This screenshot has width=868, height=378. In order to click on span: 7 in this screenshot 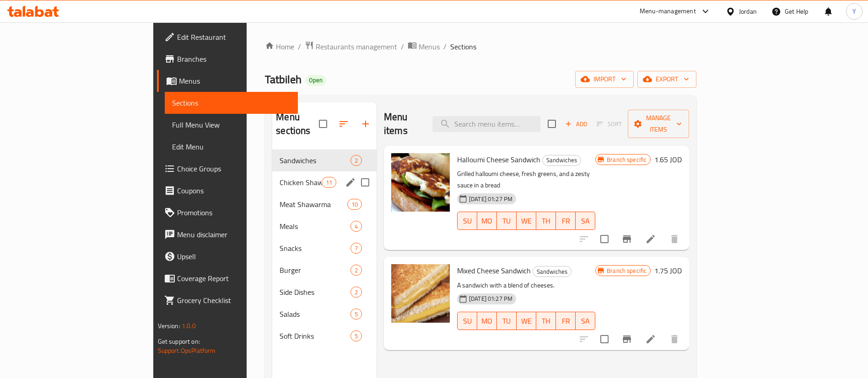, I will do `click(356, 248)`.